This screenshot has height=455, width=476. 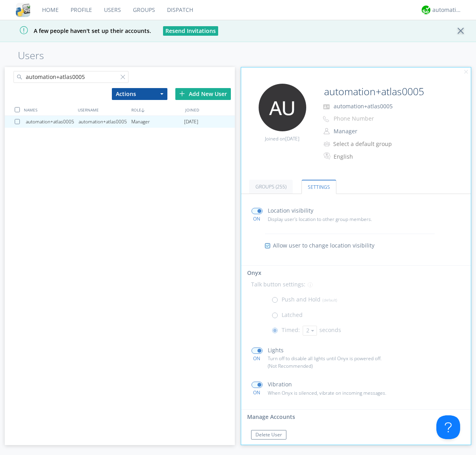 I want to click on div: English, so click(x=367, y=156).